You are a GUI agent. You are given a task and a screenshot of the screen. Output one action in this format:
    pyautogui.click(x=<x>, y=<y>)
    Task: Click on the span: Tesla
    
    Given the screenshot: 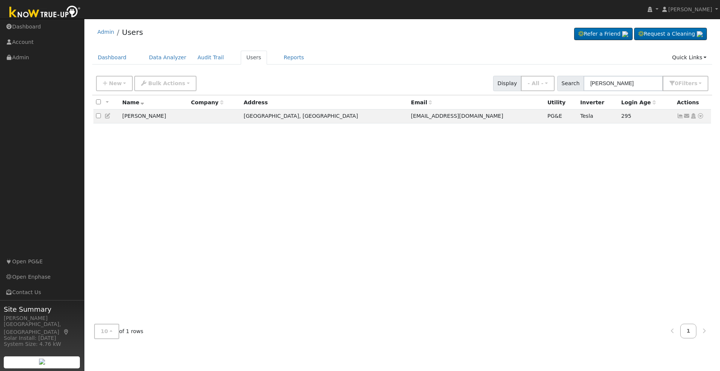 What is the action you would take?
    pyautogui.click(x=587, y=116)
    